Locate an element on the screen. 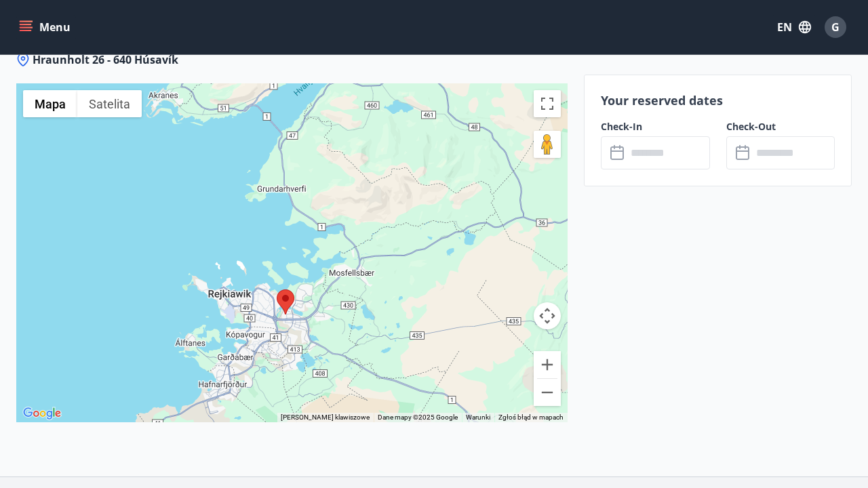 This screenshot has width=868, height=488. button: Włącz widok pełnoekranowy is located at coordinates (548, 103).